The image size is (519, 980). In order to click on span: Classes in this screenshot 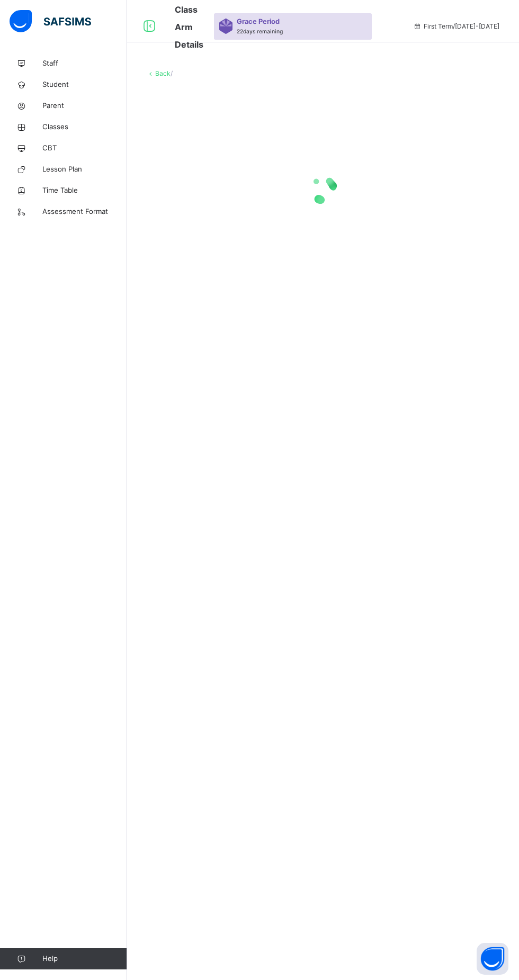, I will do `click(85, 127)`.